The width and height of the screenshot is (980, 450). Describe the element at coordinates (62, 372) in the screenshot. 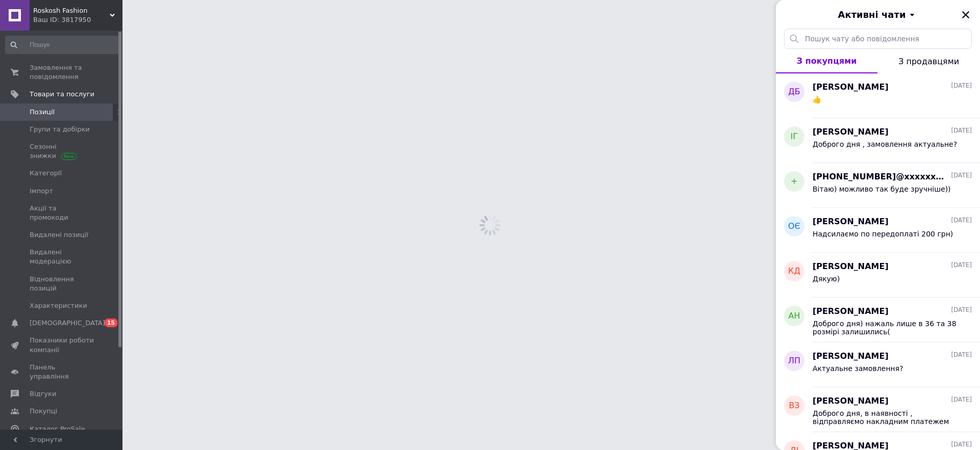

I see `span: Панель управління` at that location.